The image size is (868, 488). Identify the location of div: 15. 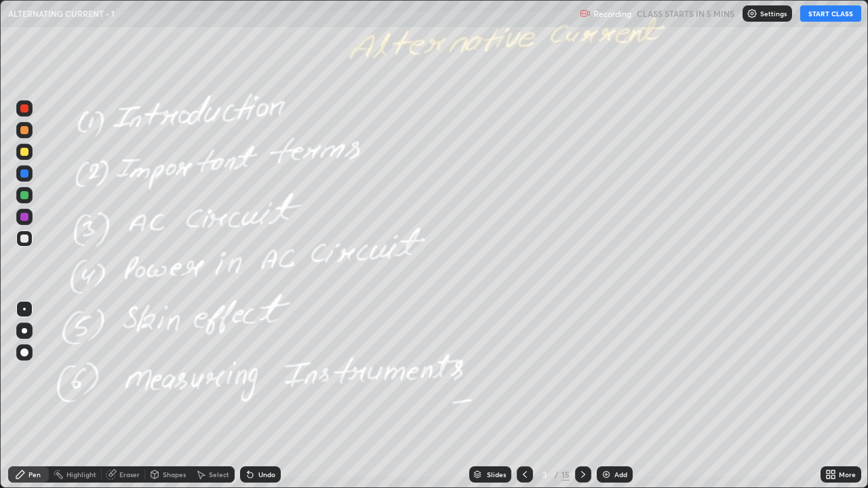
(565, 474).